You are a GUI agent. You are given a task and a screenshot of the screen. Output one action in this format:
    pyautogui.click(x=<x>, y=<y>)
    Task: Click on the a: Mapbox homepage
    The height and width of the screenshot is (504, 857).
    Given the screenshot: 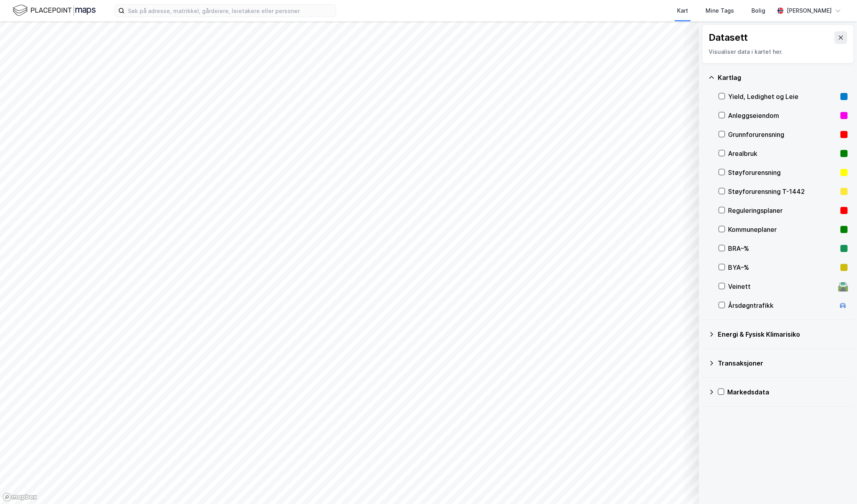 What is the action you would take?
    pyautogui.click(x=20, y=497)
    